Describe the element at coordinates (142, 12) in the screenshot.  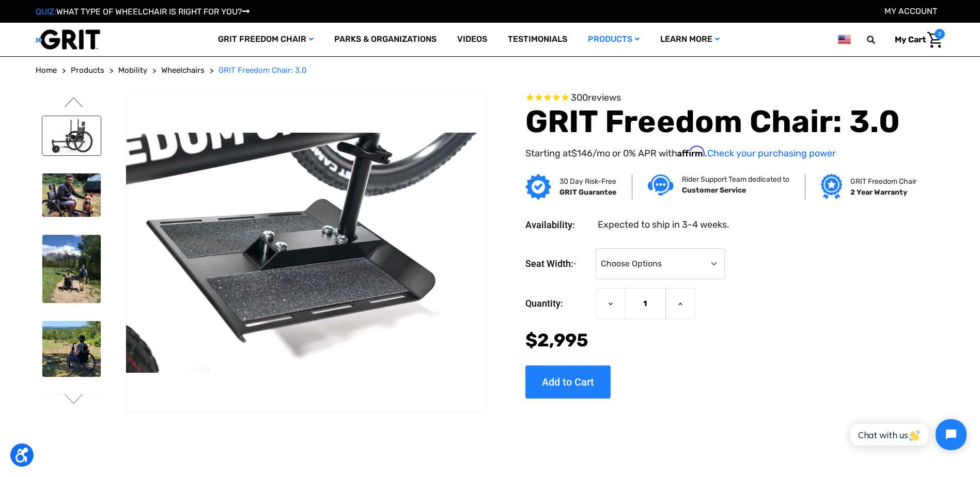
I see `a: QUIZ:WHAT TYPE OF WHEELCHAIR IS RIGHT FOR YOU?` at that location.